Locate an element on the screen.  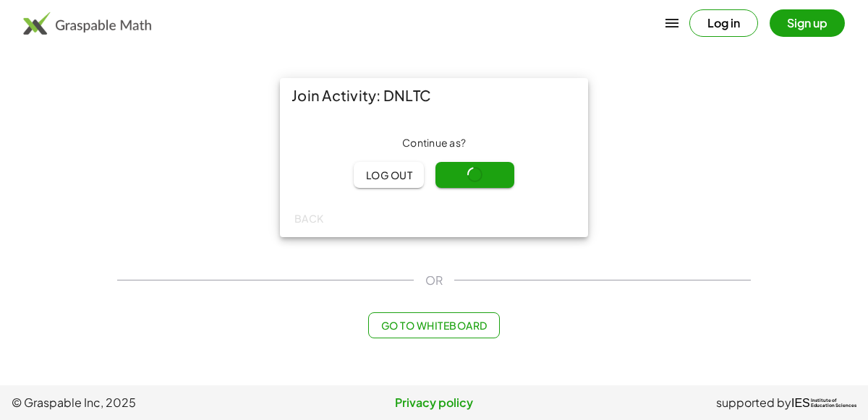
span: supported by is located at coordinates (754, 402).